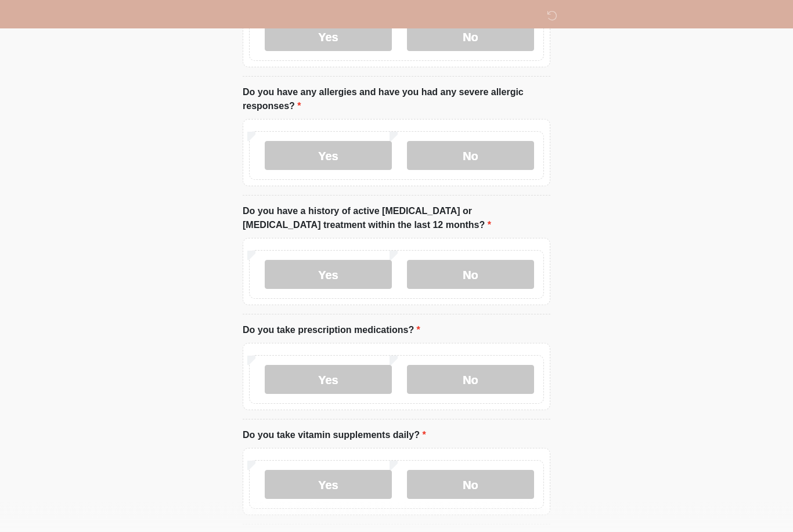 The image size is (793, 532). Describe the element at coordinates (334, 436) in the screenshot. I see `label: Do you take vitamin supplements daily?` at that location.